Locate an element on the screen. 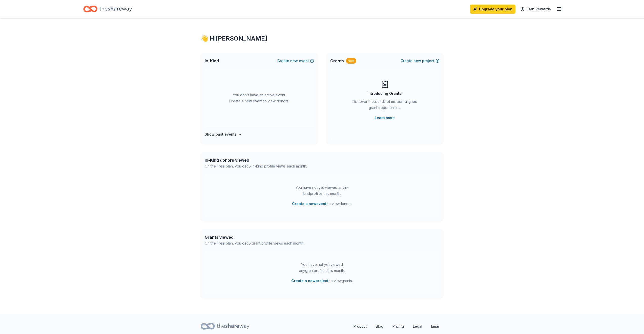 The height and width of the screenshot is (334, 644). button: Create a newevent is located at coordinates (309, 203).